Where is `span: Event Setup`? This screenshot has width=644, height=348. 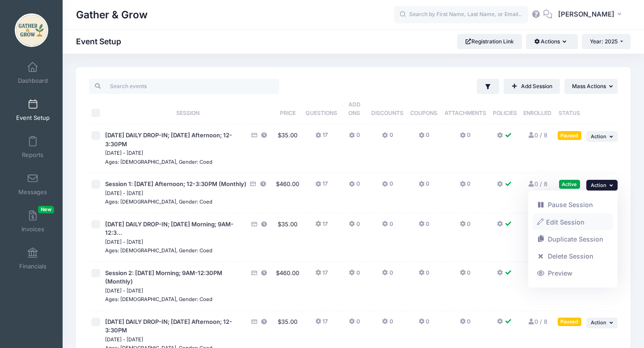 span: Event Setup is located at coordinates (33, 118).